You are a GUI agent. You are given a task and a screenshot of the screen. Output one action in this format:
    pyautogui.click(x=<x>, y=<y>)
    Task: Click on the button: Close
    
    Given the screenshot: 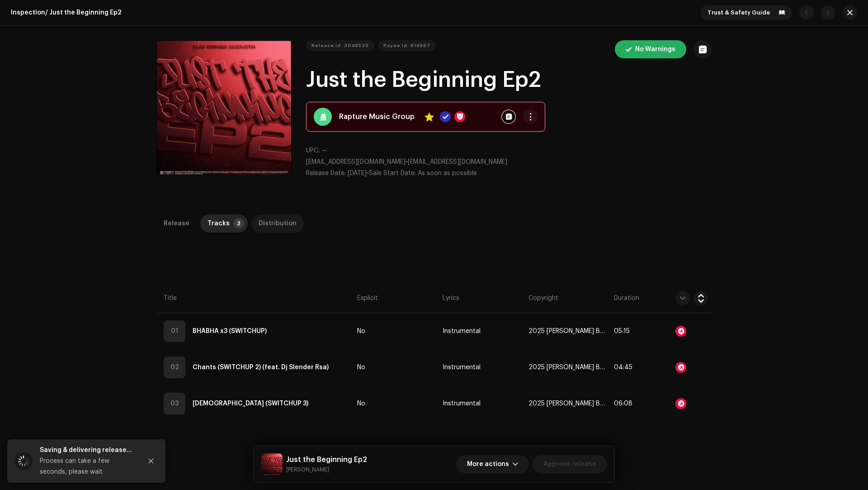 What is the action you would take?
    pyautogui.click(x=151, y=461)
    